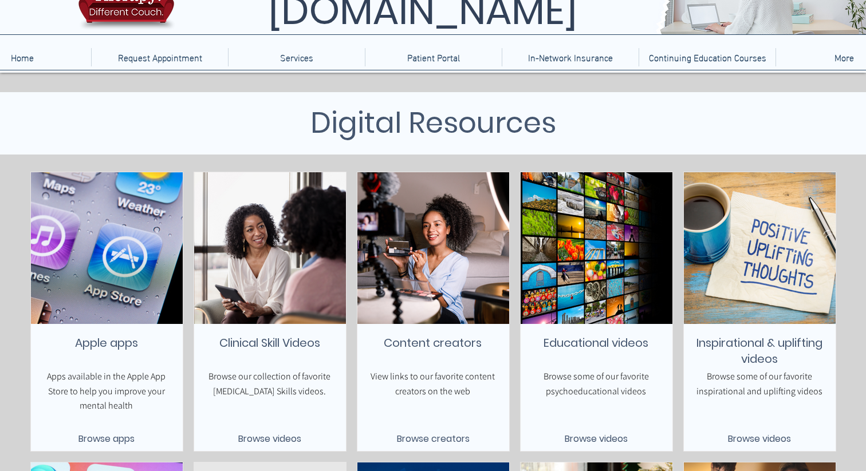 Image resolution: width=866 pixels, height=471 pixels. Describe the element at coordinates (570, 57) in the screenshot. I see `a: In-Network Insurance` at that location.